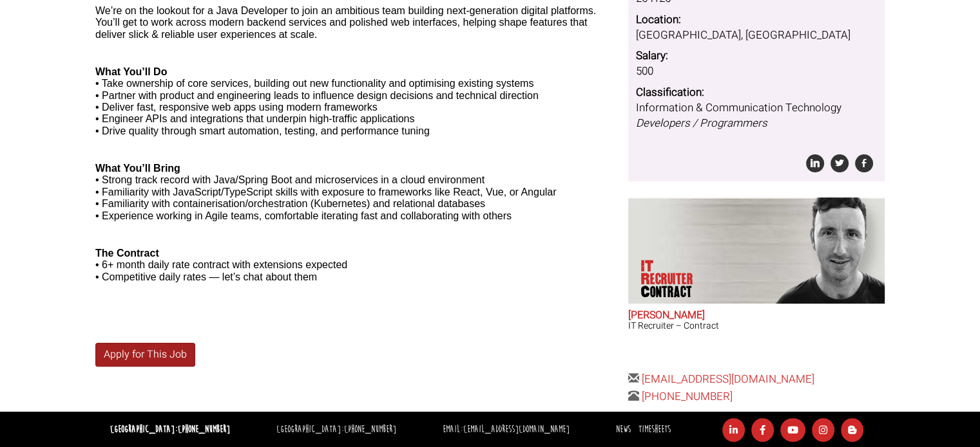  I want to click on img: Ross Irwin does IT Recruiter Contract, so click(822, 250).